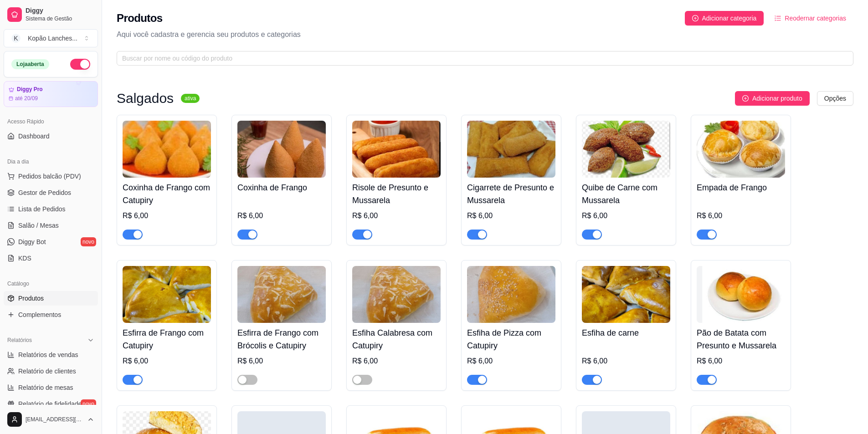 The width and height of the screenshot is (868, 434). I want to click on span: Relatório de clientes, so click(47, 371).